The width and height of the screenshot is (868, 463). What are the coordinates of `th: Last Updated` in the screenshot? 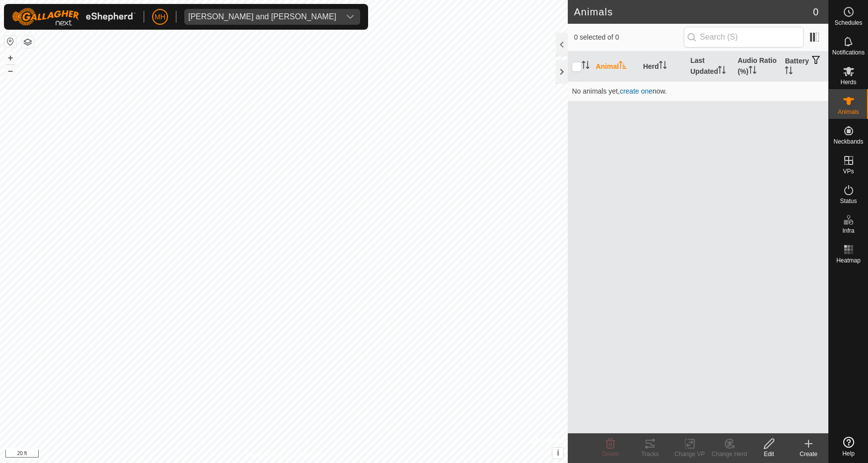 It's located at (710, 67).